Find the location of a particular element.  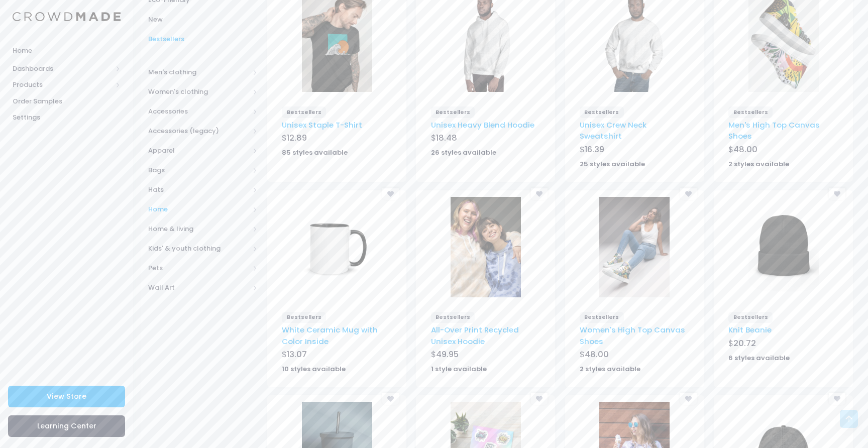

a: View Store is located at coordinates (66, 396).